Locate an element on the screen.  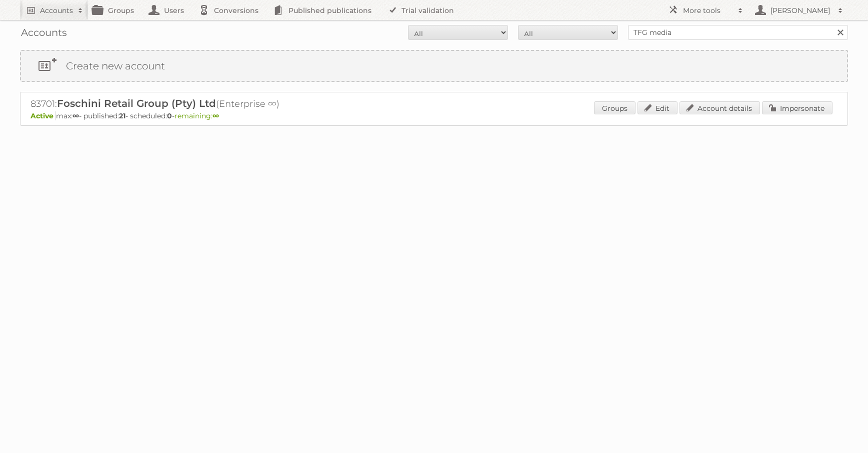
a: Edit is located at coordinates (658, 108).